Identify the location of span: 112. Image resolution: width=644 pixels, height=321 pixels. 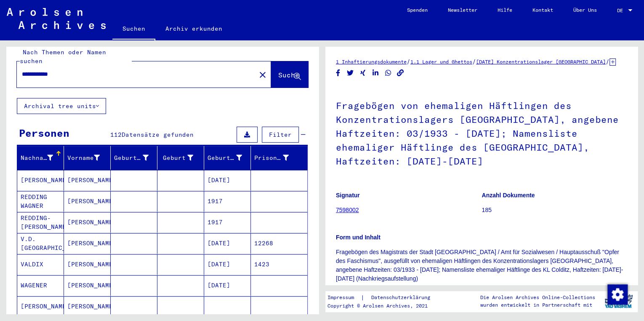
(116, 135).